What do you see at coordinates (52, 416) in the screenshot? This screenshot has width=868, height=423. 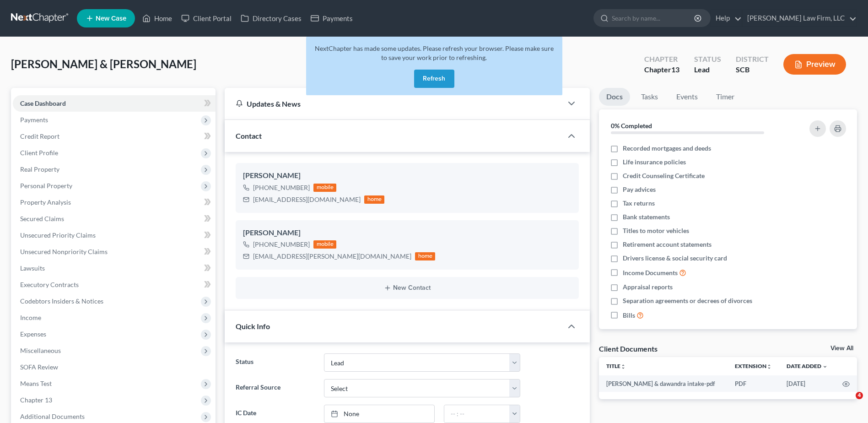 I see `span: Additional Documents` at bounding box center [52, 416].